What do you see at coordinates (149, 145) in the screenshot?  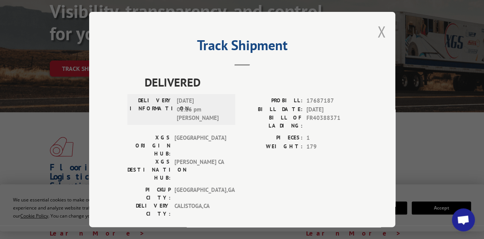 I see `label: XGS ORIGIN HUB:` at bounding box center [149, 145].